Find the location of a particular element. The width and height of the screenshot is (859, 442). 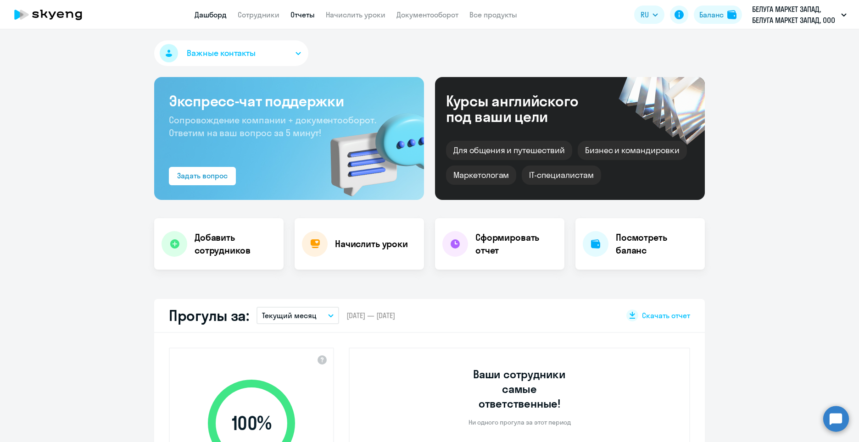

a: Балансbalance is located at coordinates (718, 15).